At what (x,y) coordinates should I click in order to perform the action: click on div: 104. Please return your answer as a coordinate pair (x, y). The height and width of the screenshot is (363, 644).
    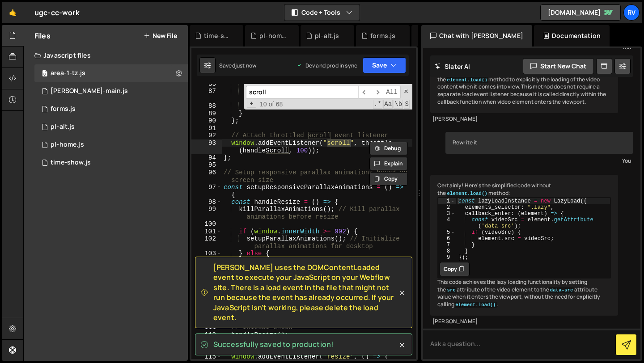
    Looking at the image, I should click on (206, 265).